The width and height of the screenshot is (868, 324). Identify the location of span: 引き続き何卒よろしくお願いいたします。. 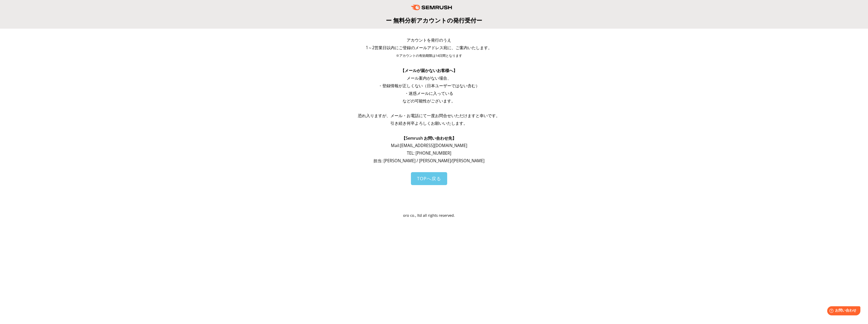
(429, 123).